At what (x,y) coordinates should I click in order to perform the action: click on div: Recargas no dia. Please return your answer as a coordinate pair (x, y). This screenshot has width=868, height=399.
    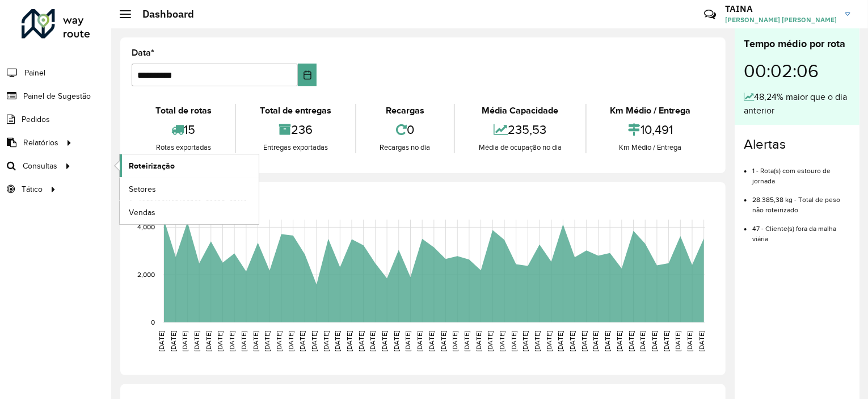
    Looking at the image, I should click on (405, 148).